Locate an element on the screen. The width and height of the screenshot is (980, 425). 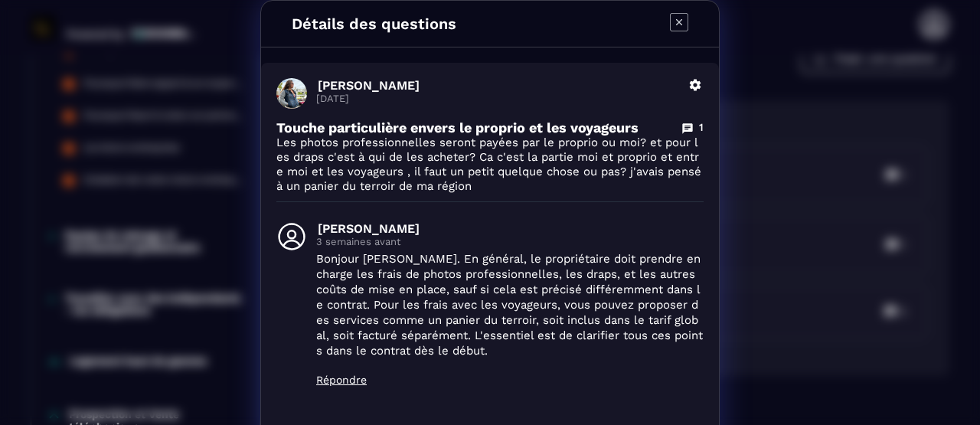
h4: Détails des questions is located at coordinates (374, 24).